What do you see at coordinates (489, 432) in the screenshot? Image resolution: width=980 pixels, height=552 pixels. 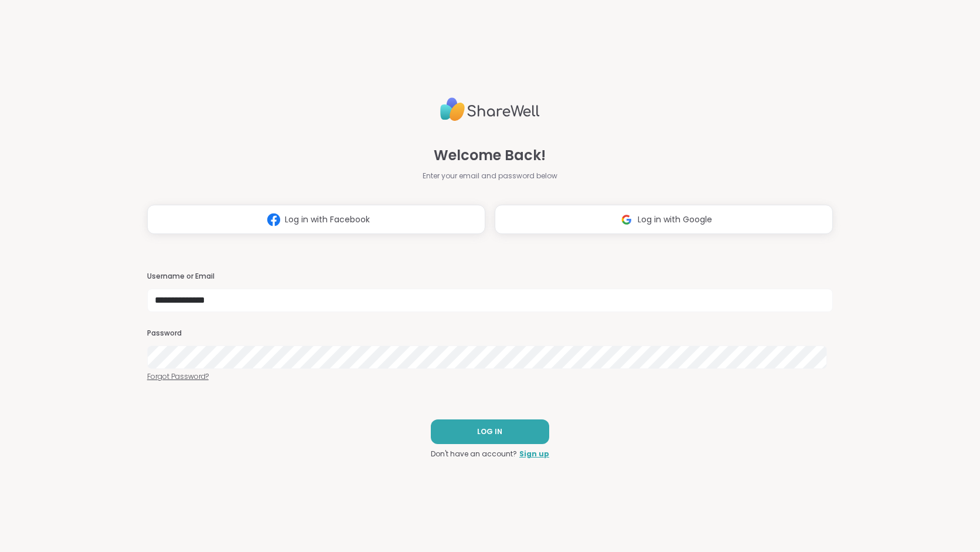 I see `span: LOG IN` at bounding box center [489, 432].